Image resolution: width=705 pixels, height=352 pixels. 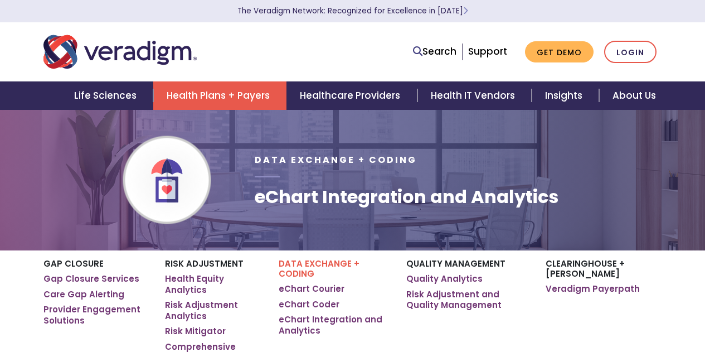 I want to click on a: Risk Mitigator, so click(x=195, y=331).